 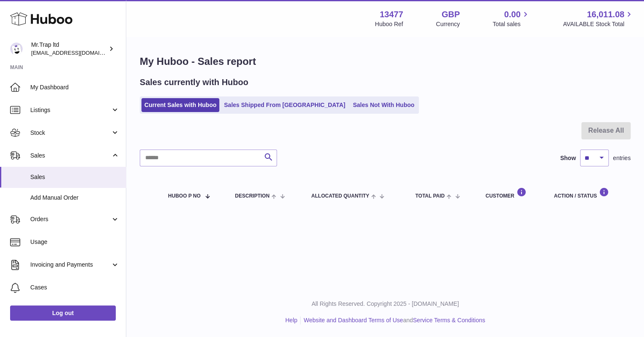 What do you see at coordinates (69, 49) in the screenshot?
I see `div: Mr.Trap ltd` at bounding box center [69, 49].